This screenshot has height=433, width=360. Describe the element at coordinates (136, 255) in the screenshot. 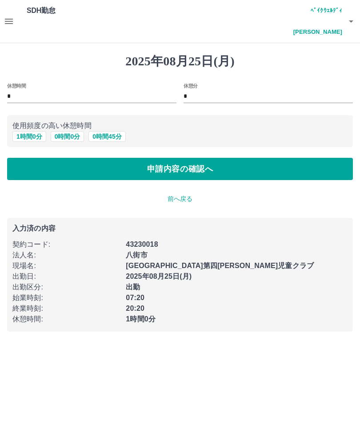

I see `b: 八街市` at that location.